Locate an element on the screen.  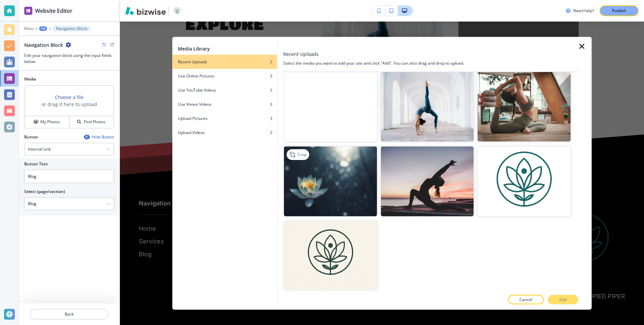
h2: Button is located at coordinates (31, 137).